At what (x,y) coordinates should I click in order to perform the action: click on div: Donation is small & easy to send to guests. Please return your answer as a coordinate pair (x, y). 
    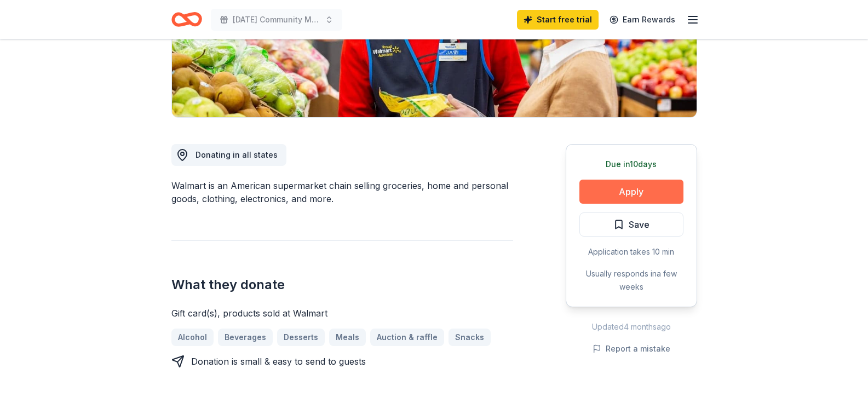
    Looking at the image, I should click on (278, 362).